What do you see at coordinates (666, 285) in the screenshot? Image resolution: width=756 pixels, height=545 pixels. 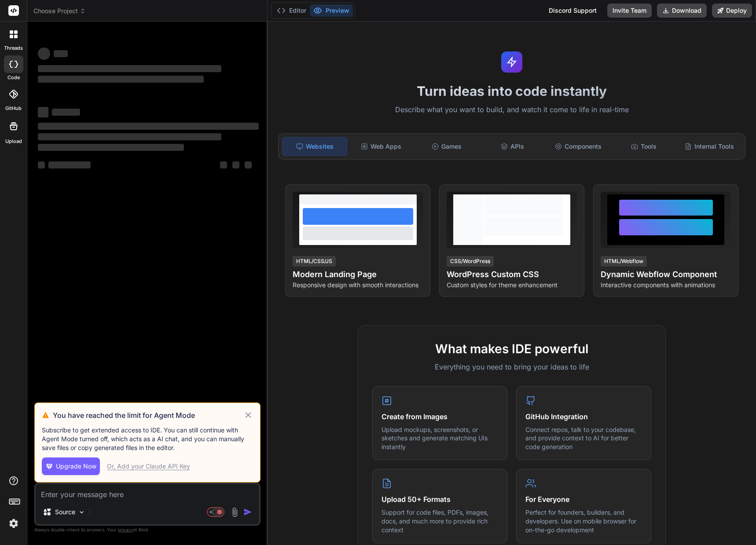 I see `p: Interactive components with animations` at bounding box center [666, 285].